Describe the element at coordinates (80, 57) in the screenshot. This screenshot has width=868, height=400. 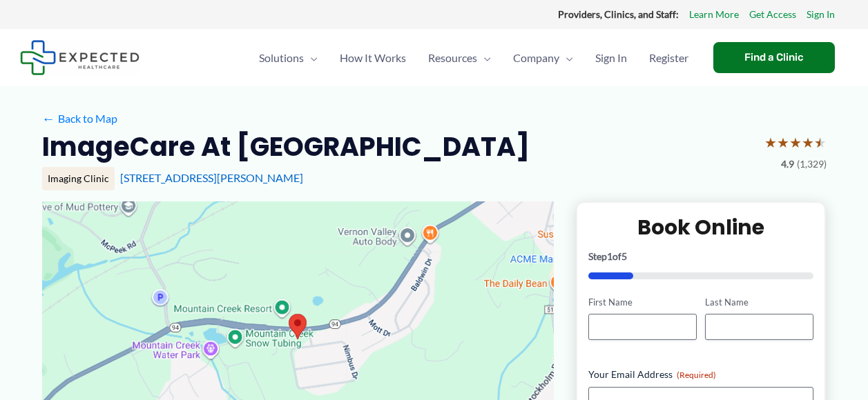
I see `img: Expected Healthcare Logo - side, dark font, small` at that location.